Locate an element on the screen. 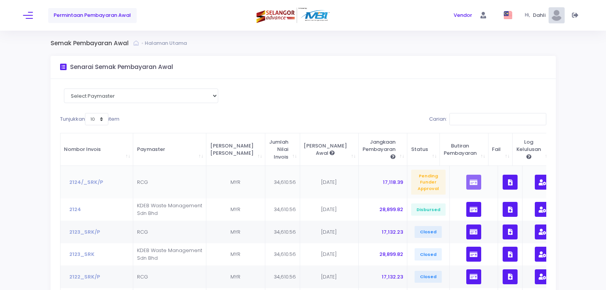 This screenshot has width=606, height=290. th: Butiran Pembayaran : activate to sort column ascending is located at coordinates (464, 150).